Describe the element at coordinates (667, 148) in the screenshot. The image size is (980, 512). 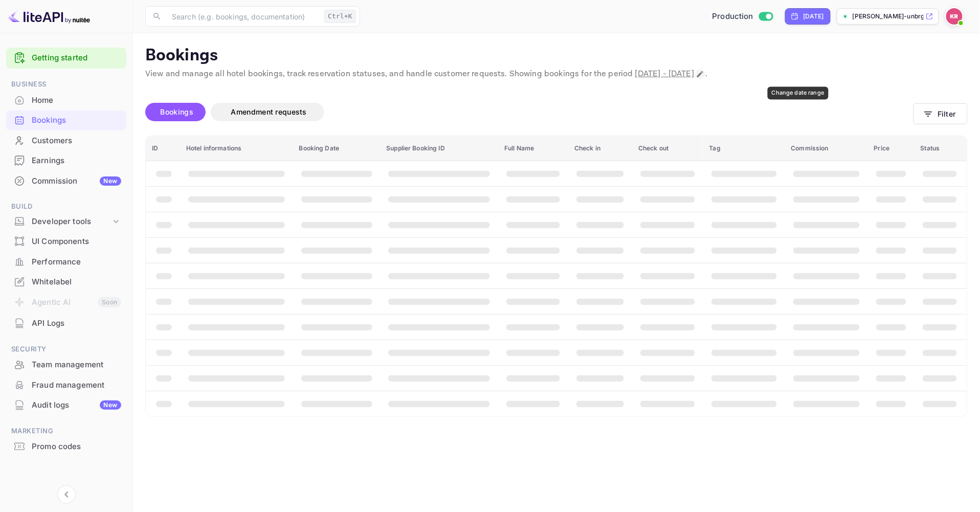
I see `th: Check out` at that location.